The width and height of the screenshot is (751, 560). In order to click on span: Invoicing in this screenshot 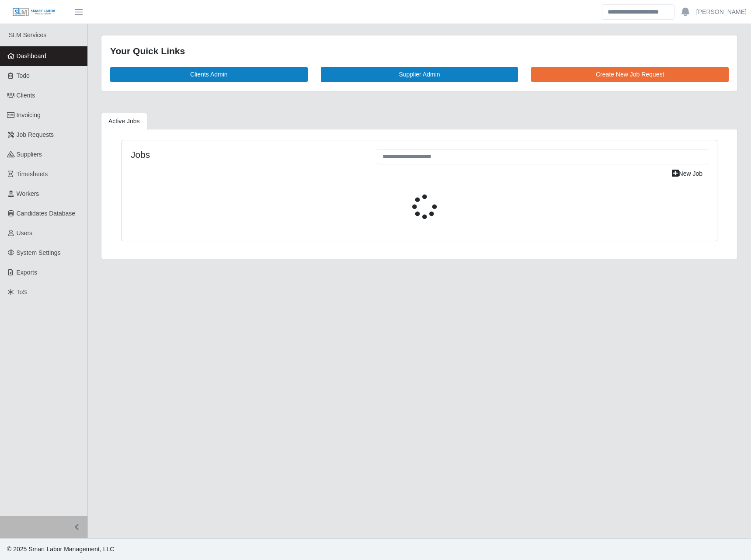, I will do `click(28, 115)`.